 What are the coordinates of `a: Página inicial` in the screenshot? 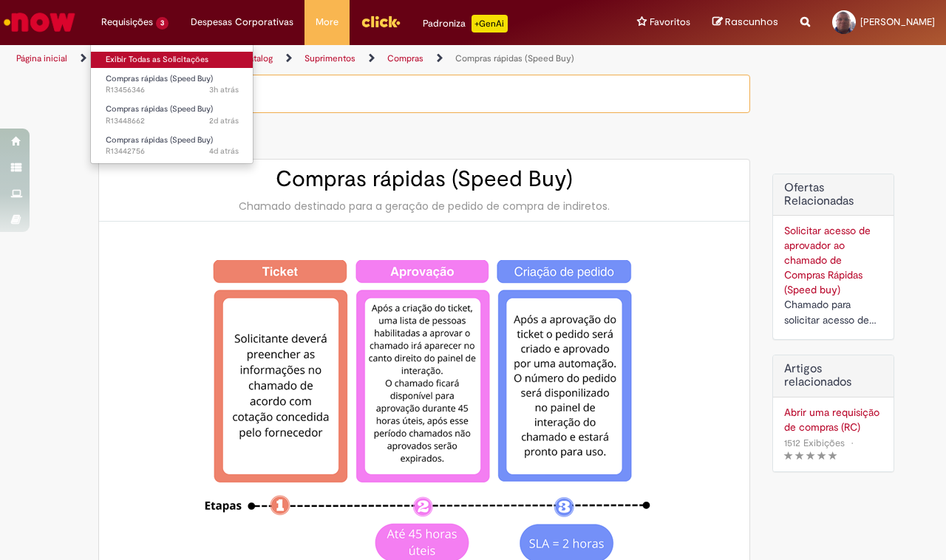 It's located at (41, 59).